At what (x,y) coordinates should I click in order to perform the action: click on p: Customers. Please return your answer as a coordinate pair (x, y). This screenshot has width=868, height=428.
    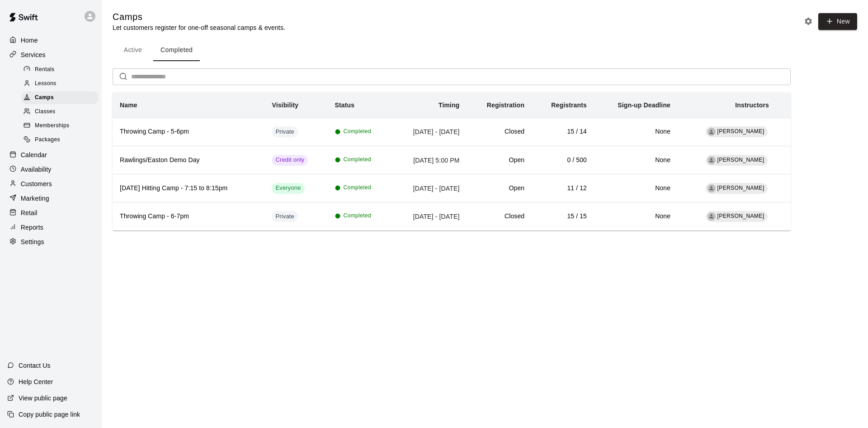
    Looking at the image, I should click on (36, 184).